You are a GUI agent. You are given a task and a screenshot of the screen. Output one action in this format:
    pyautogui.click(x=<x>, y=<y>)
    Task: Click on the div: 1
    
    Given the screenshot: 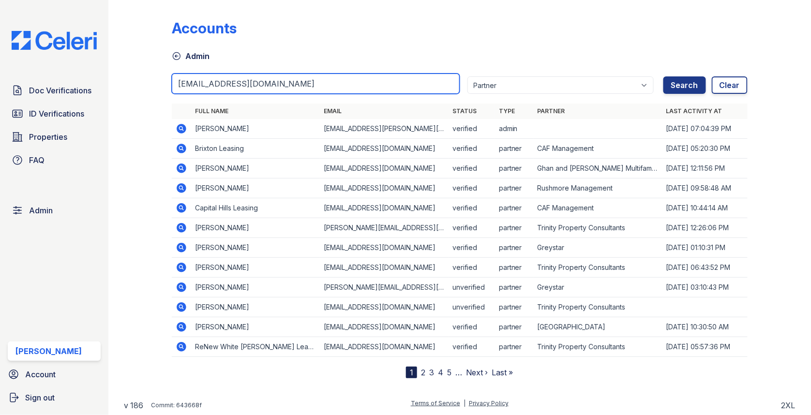 What is the action you would take?
    pyautogui.click(x=411, y=373)
    